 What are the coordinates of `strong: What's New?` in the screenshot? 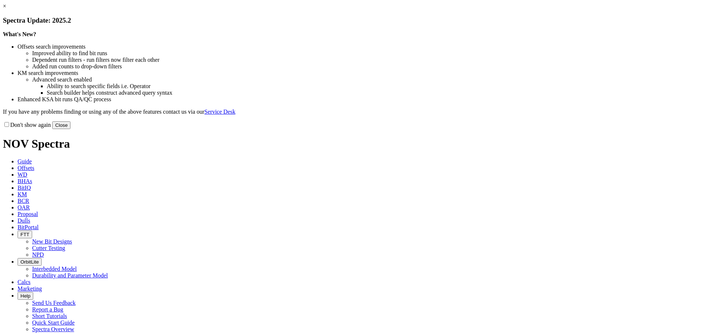 It's located at (19, 34).